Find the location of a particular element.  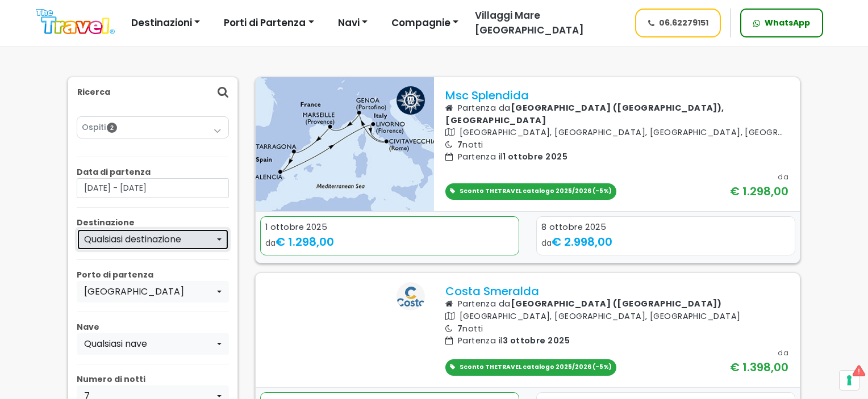

p: Ricerca is located at coordinates (94, 92).